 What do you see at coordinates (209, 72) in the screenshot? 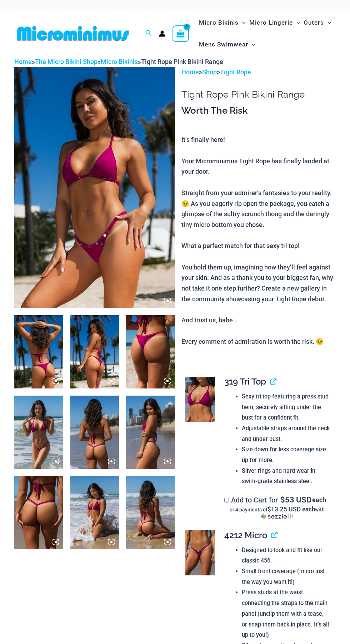
I see `a: Shop` at bounding box center [209, 72].